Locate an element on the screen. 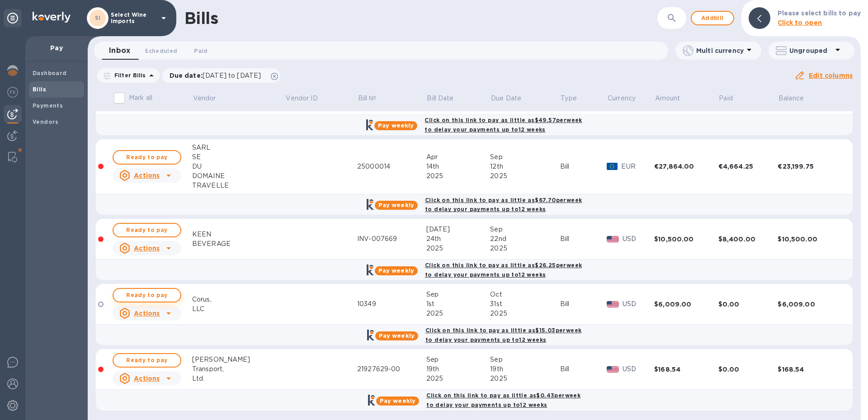  b: Click on this link to pay as little as $15.03 per week to delay your payments up to 12 weeks is located at coordinates (503, 335).